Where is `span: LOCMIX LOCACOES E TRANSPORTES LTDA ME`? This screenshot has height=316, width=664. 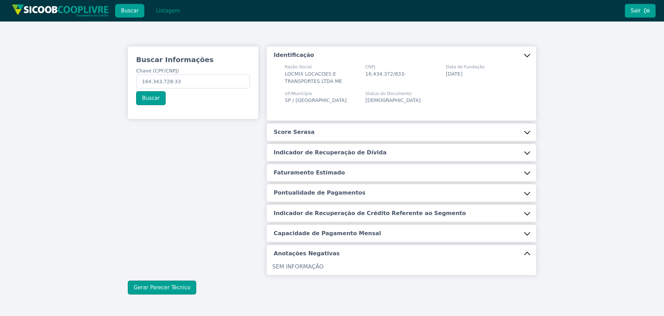 span: LOCMIX LOCACOES E TRANSPORTES LTDA ME is located at coordinates (313, 77).